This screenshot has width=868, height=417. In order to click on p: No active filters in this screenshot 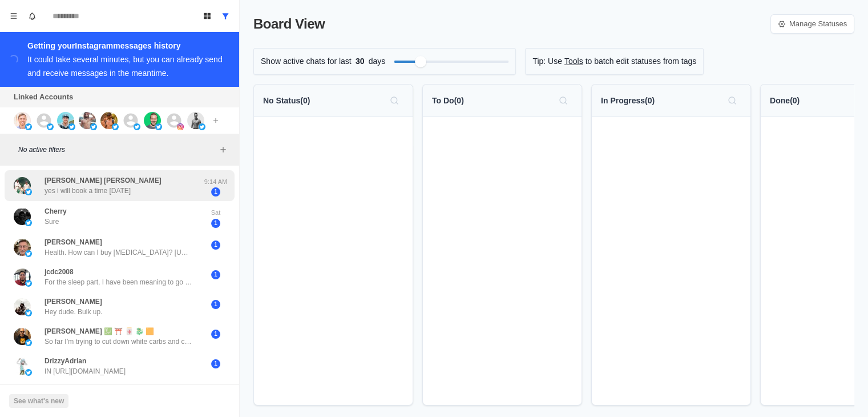, I will do `click(117, 149)`.